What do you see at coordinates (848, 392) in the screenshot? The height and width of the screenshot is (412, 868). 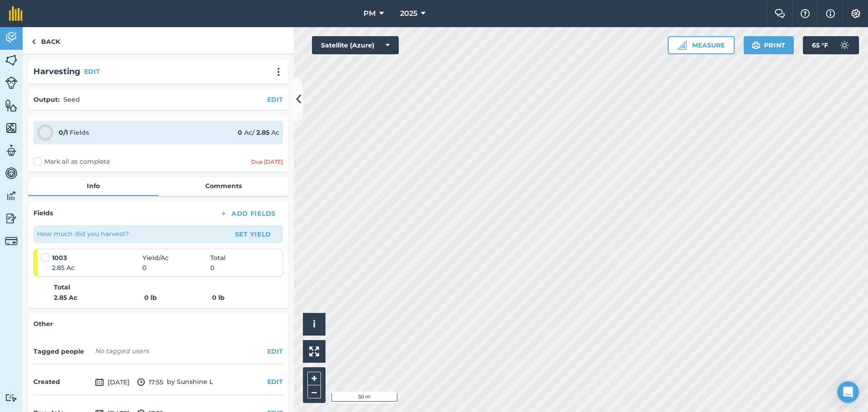 I see `div: Open Intercom Messenger` at bounding box center [848, 392].